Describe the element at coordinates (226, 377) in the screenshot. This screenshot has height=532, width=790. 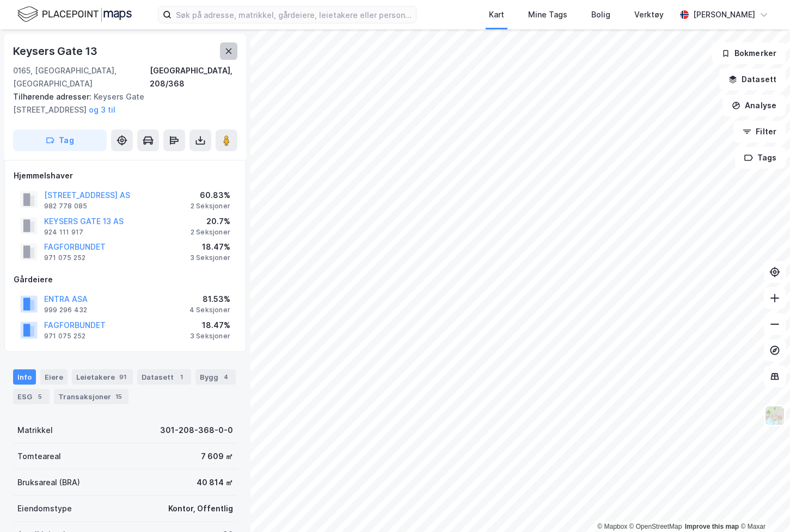
I see `div: 4` at that location.